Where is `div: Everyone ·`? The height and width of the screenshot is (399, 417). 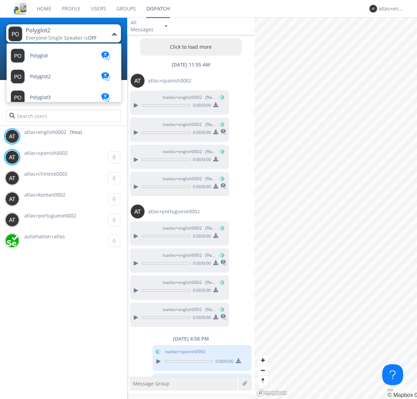
div: Everyone · is located at coordinates (65, 38).